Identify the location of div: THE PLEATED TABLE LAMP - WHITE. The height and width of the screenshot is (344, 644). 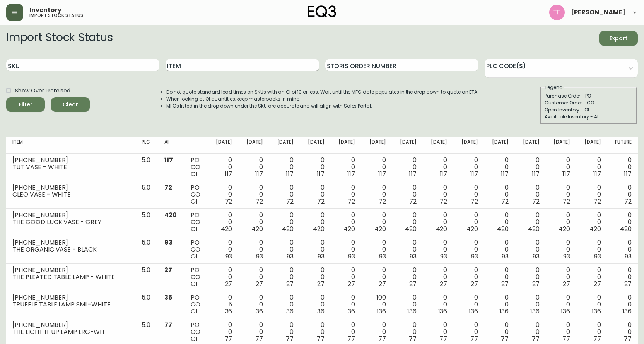
(71, 277).